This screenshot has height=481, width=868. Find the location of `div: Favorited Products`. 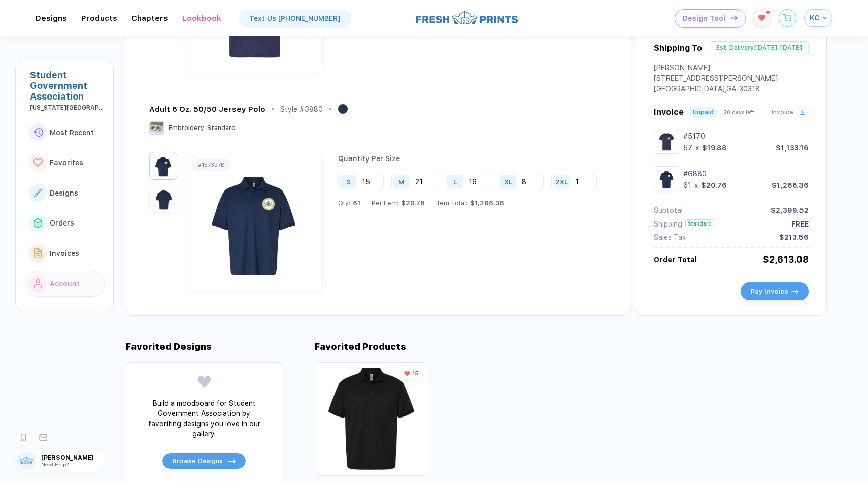

div: Favorited Products is located at coordinates (360, 346).